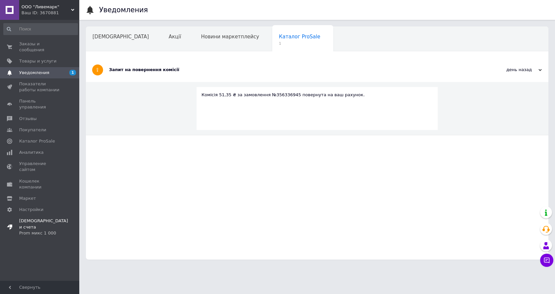  I want to click on div: Комісія 51,35 ₴ за замовлення №356336945 повернута на ваш рахунок., so click(317, 95).